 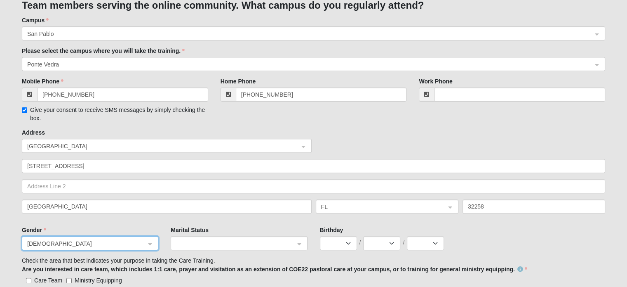 What do you see at coordinates (98, 280) in the screenshot?
I see `span: Ministry Equipping` at bounding box center [98, 280].